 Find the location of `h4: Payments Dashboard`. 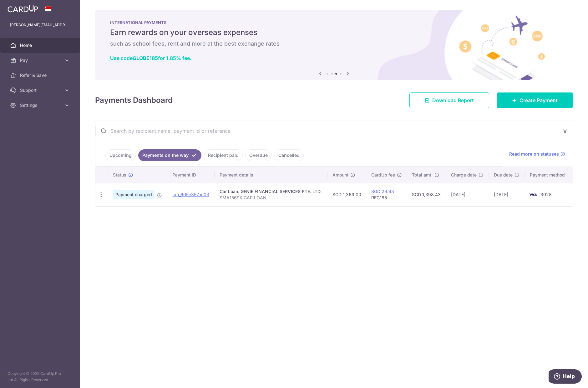

h4: Payments Dashboard is located at coordinates (134, 100).